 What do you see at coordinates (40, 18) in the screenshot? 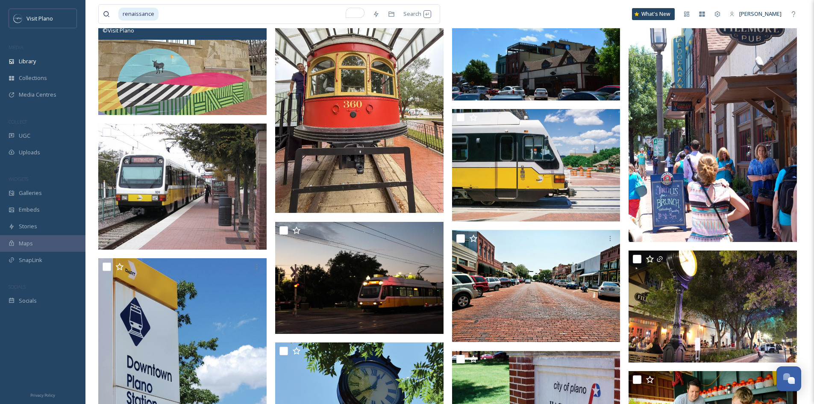
I see `span: Visit Plano` at bounding box center [40, 18].